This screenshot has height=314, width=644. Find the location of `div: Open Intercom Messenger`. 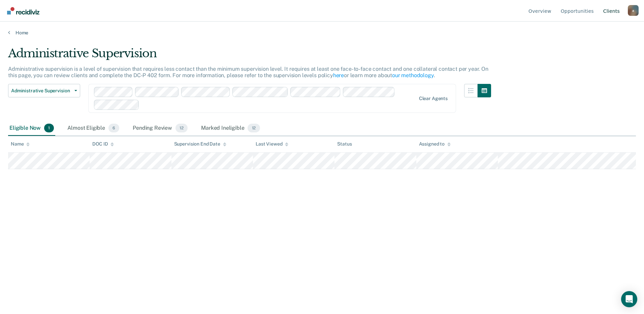

div: Open Intercom Messenger is located at coordinates (629, 299).